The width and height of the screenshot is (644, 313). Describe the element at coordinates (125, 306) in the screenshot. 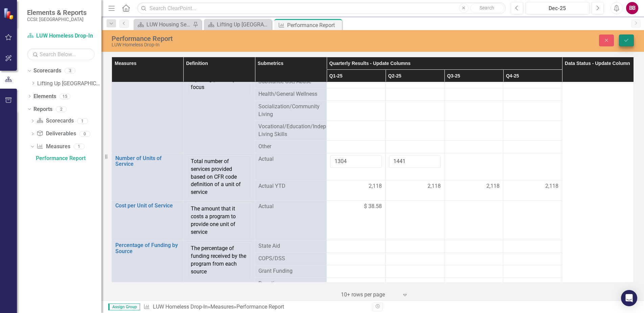

I see `span: Assign Group` at that location.